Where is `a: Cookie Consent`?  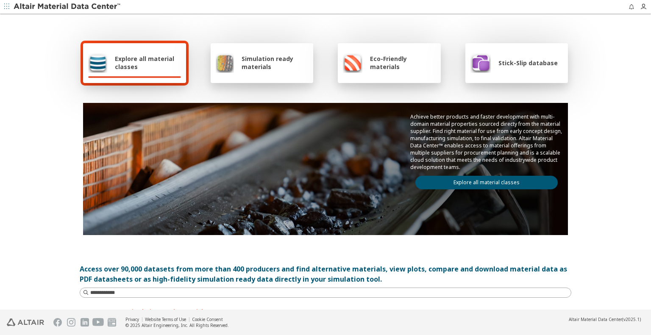
a: Cookie Consent is located at coordinates (207, 320).